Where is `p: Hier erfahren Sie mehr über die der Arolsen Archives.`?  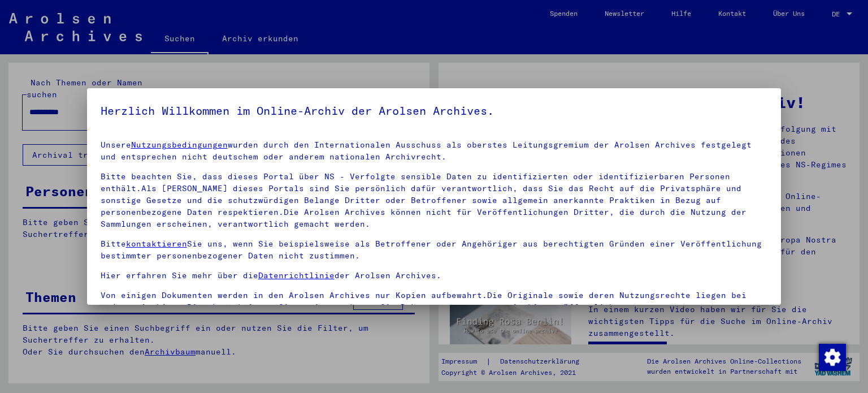 p: Hier erfahren Sie mehr über die der Arolsen Archives. is located at coordinates (434, 275).